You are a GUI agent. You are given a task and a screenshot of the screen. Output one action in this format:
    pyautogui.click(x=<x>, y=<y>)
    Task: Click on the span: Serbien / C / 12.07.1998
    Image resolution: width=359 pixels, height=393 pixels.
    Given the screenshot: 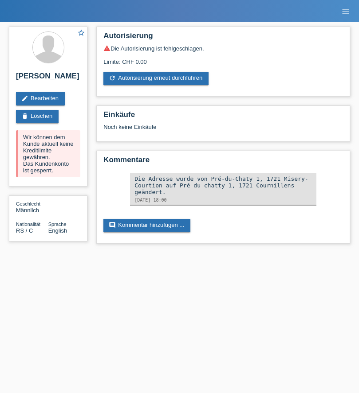 What is the action you would take?
    pyautogui.click(x=24, y=231)
    